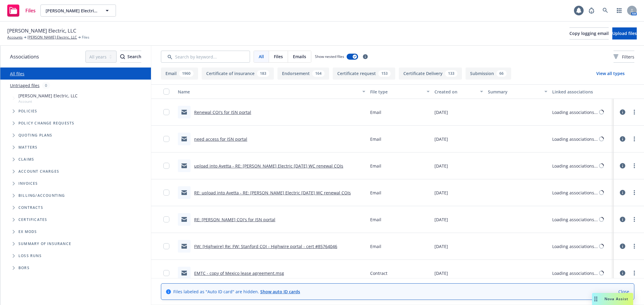 This screenshot has width=644, height=305. Describe the element at coordinates (25, 57) in the screenshot. I see `span: Associations` at that location.